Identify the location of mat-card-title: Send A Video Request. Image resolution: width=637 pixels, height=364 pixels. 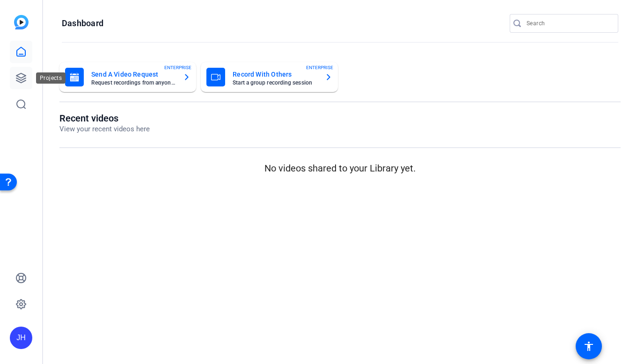
(133, 74).